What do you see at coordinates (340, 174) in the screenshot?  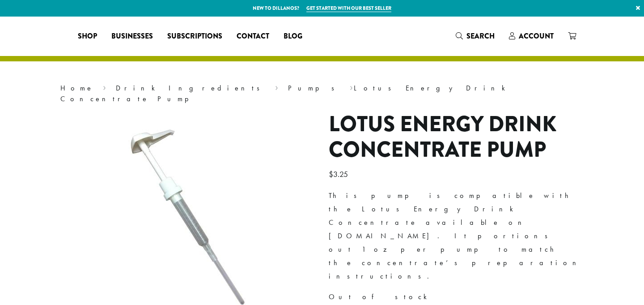 I see `bdi: 3.25` at bounding box center [340, 174].